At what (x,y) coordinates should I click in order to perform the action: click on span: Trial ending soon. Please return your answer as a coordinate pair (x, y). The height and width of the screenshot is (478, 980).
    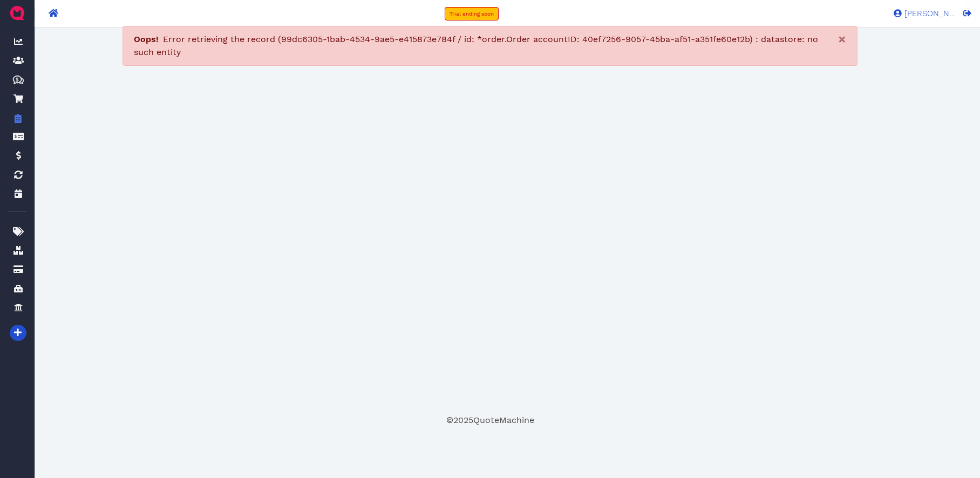
    Looking at the image, I should click on (471, 14).